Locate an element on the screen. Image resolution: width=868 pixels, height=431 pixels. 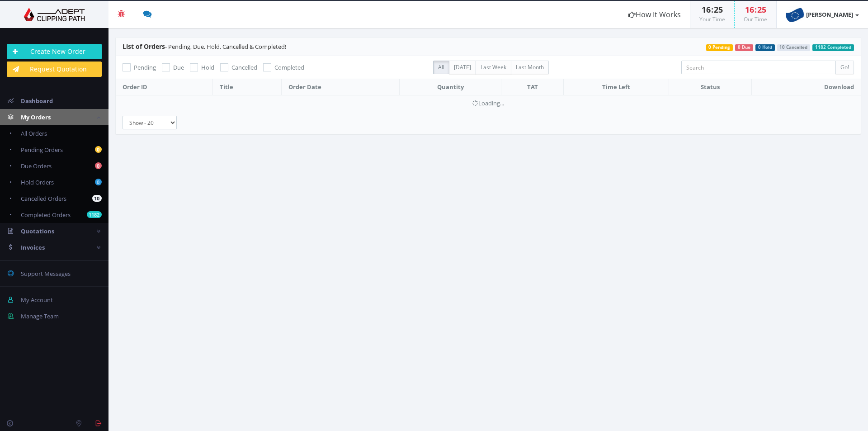
span: Hold Orders is located at coordinates (37, 182).